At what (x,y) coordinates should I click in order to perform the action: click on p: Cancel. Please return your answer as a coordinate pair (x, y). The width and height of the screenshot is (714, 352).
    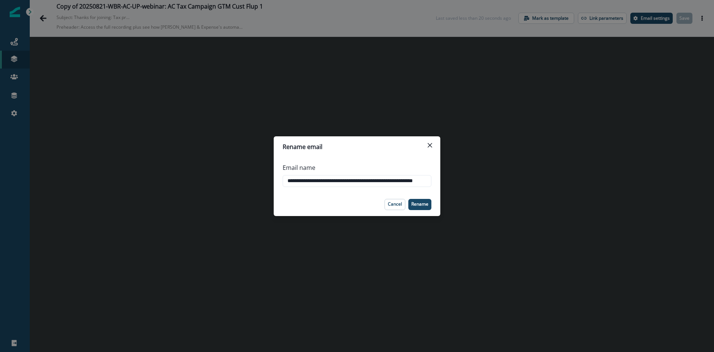
    Looking at the image, I should click on (395, 204).